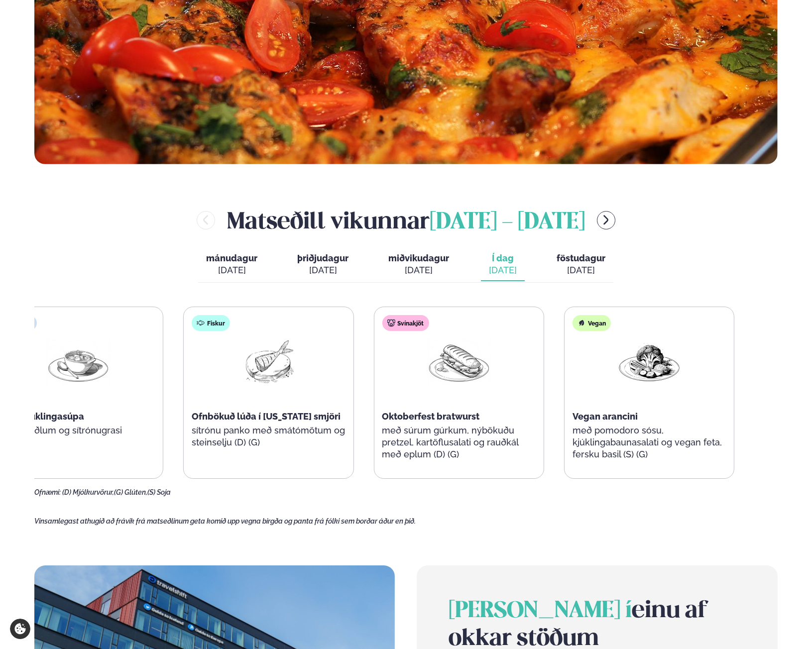 The height and width of the screenshot is (649, 812). Describe the element at coordinates (605, 416) in the screenshot. I see `span: Vegan arancini` at that location.